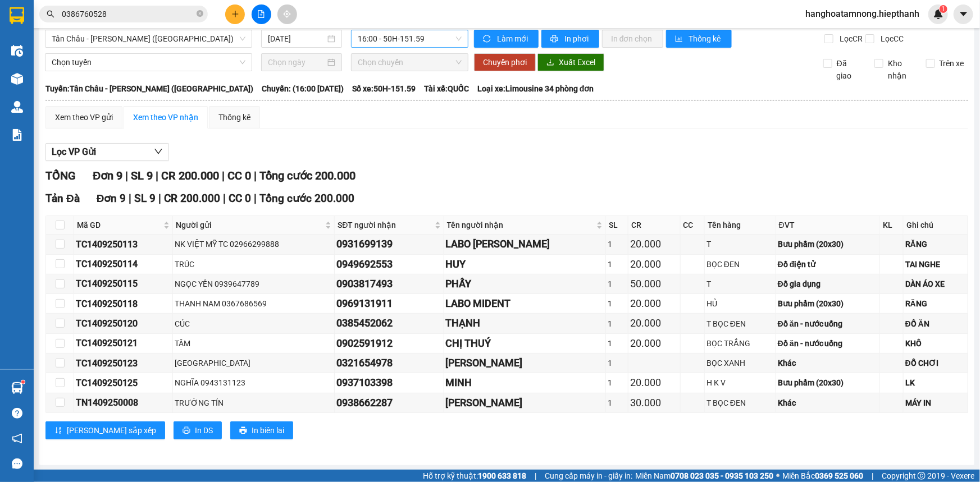 The width and height of the screenshot is (980, 482). I want to click on div: 0949692553, so click(389, 264).